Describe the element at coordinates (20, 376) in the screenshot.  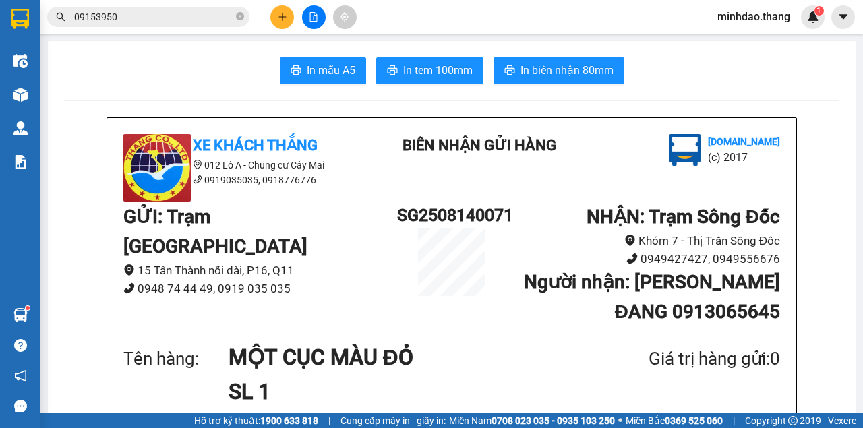
I see `span: notification` at that location.